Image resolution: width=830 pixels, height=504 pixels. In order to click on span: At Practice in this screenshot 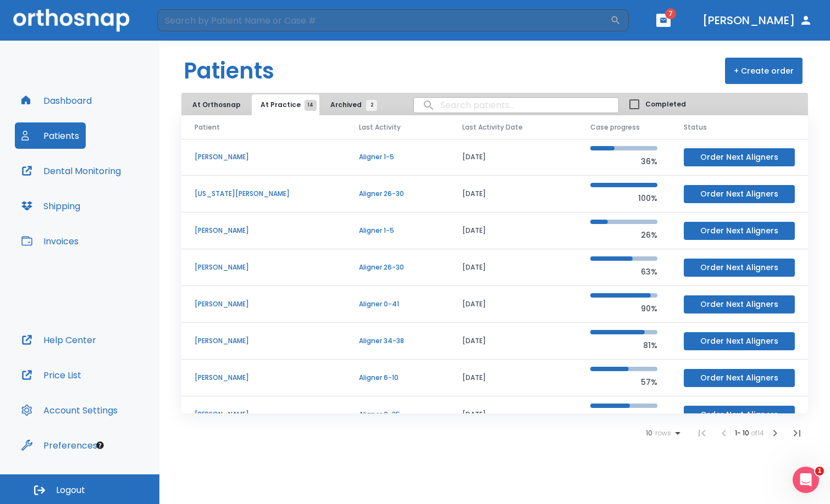, I will do `click(285, 105)`.